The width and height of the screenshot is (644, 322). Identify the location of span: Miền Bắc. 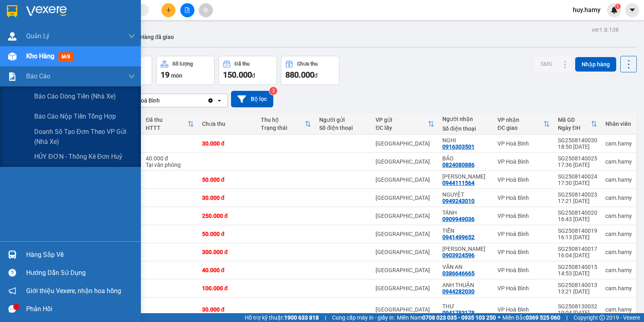
(531, 318).